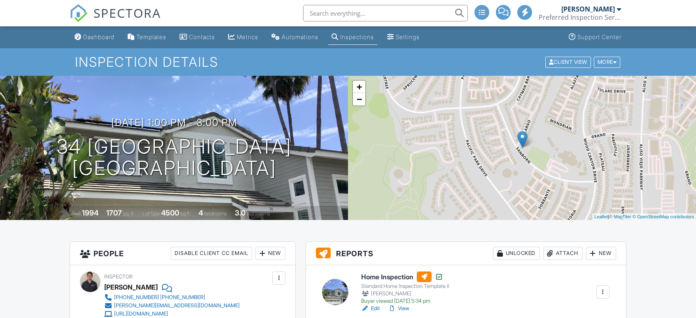  I want to click on div: Preferred Inspection Services, so click(580, 17).